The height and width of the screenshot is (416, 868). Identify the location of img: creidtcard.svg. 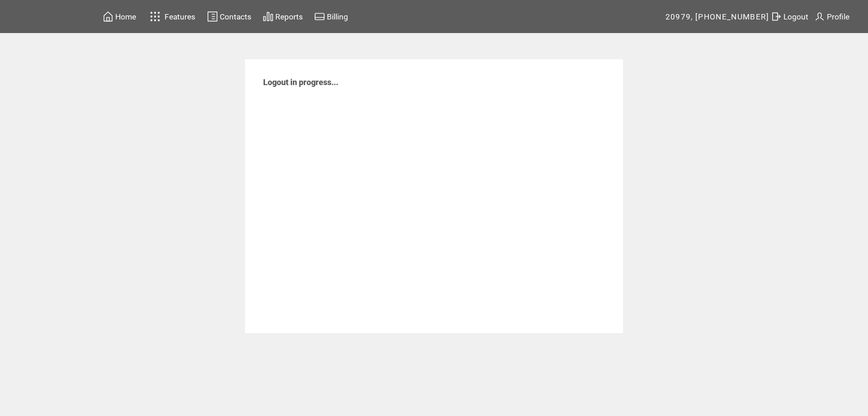
(320, 16).